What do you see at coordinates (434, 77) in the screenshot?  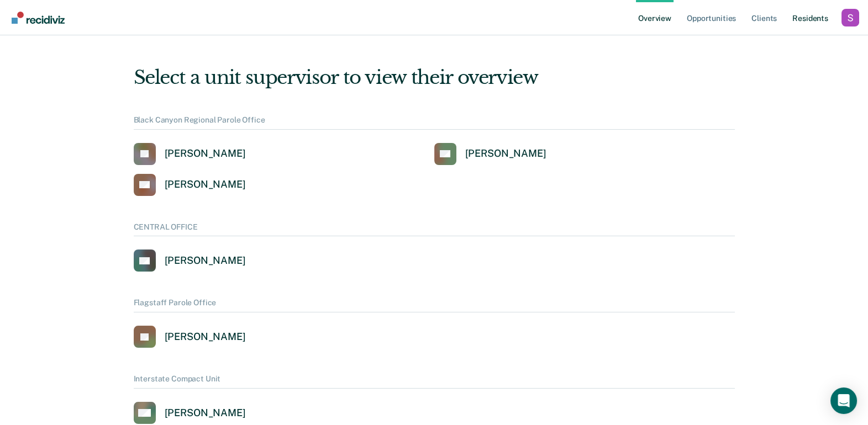 I see `div: Select a unit supervisor to view their overview` at bounding box center [434, 77].